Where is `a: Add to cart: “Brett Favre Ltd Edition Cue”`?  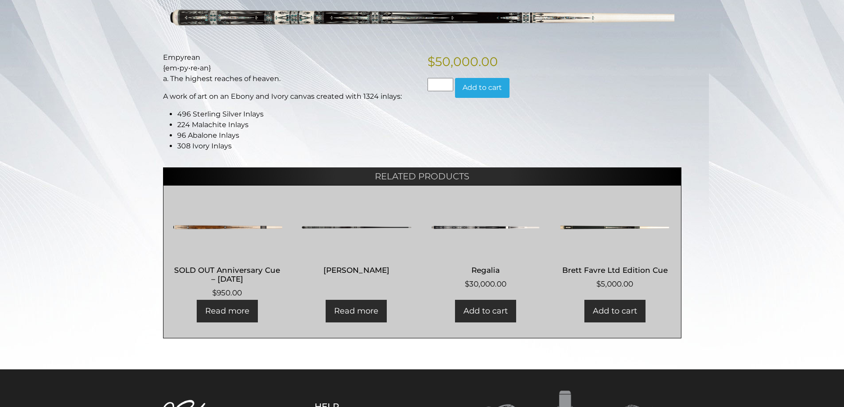
a: Add to cart: “Brett Favre Ltd Edition Cue” is located at coordinates (615, 311).